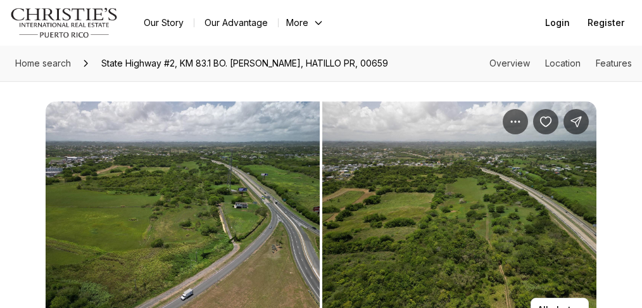  What do you see at coordinates (64, 23) in the screenshot?
I see `img: logo` at bounding box center [64, 23].